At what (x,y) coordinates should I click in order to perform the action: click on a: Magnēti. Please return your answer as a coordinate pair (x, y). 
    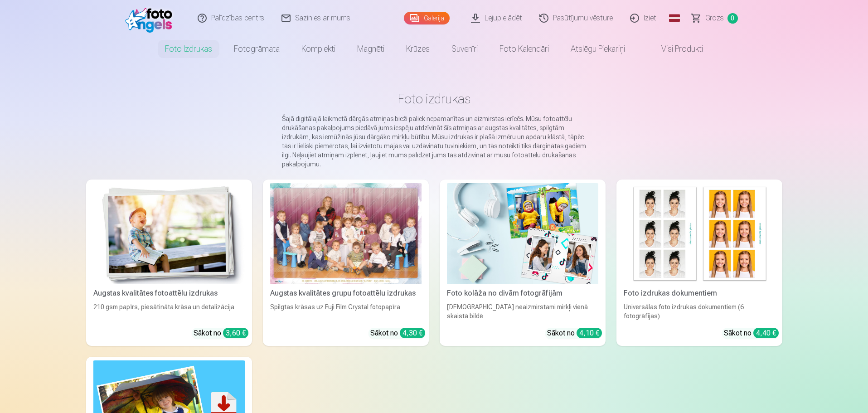
    Looking at the image, I should click on (371, 49).